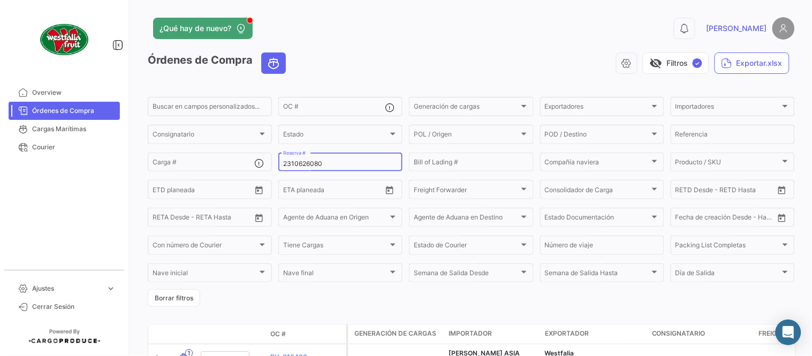 Image resolution: width=812 pixels, height=356 pixels. What do you see at coordinates (597, 275) in the screenshot?
I see `span: Semana de Salida Hasta` at bounding box center [597, 275].